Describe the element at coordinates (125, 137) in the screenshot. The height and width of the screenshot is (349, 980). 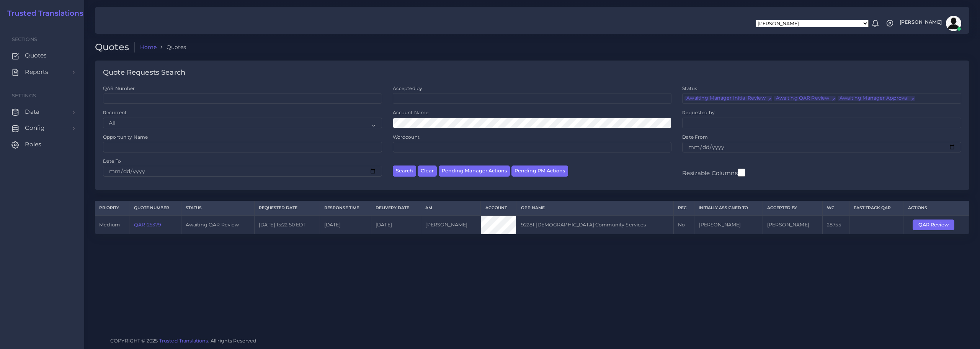
I see `label: Opportunity Name` at that location.